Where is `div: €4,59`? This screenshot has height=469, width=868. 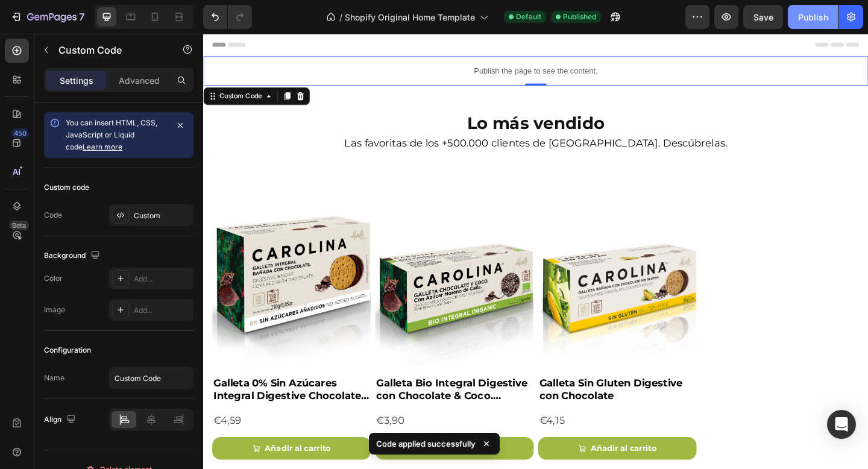
div: €4,59 is located at coordinates (26, 420).